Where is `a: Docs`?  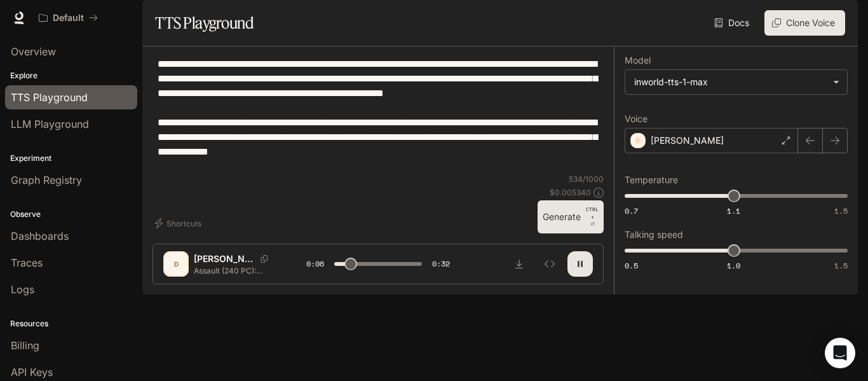 a: Docs is located at coordinates (733, 23).